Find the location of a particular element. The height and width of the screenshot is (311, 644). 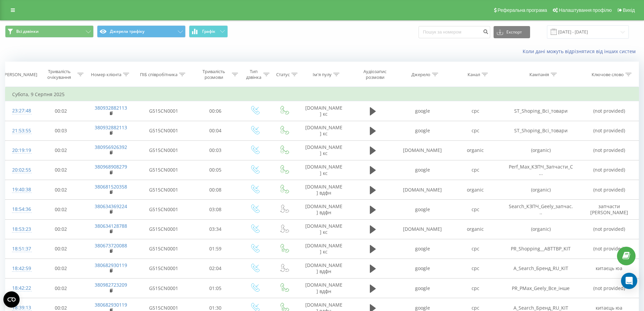

td: 00:06 is located at coordinates (216, 111).